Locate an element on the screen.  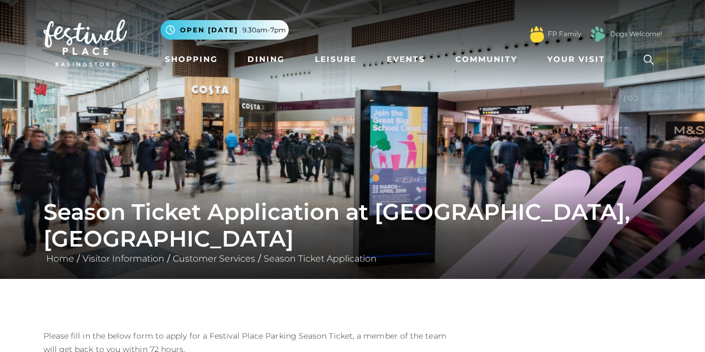
a: Your Visit is located at coordinates (579, 59).